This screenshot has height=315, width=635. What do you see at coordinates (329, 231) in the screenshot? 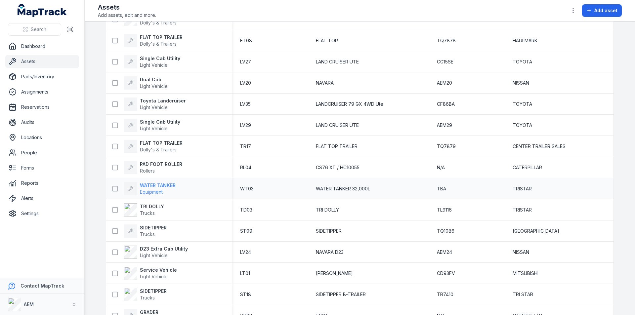
I see `span: SIDETIPPER` at bounding box center [329, 231].